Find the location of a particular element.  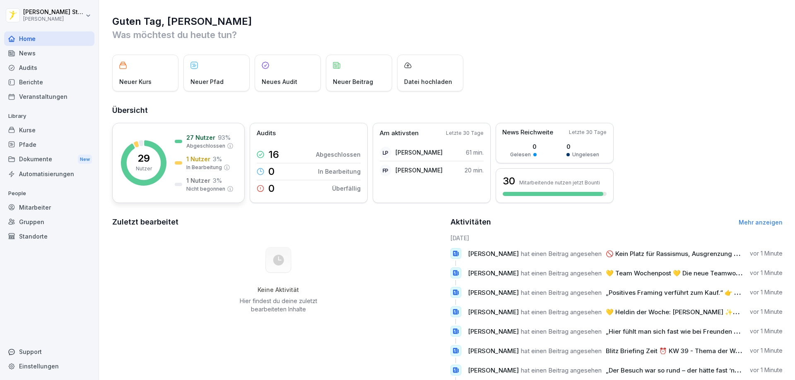

div: Dokumente is located at coordinates (49, 159).